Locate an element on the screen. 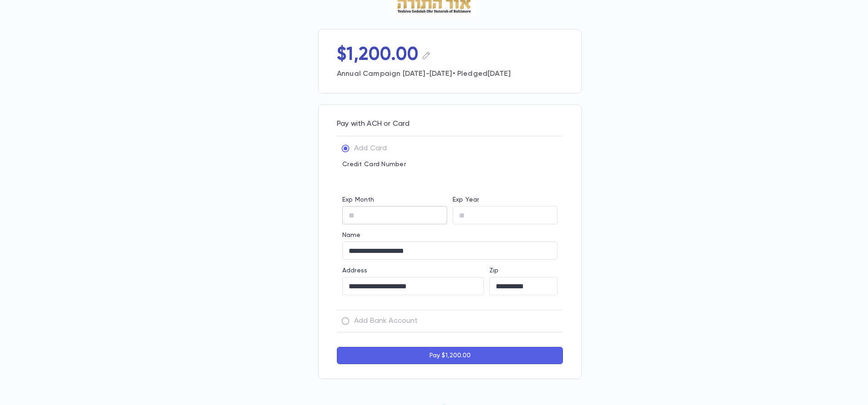  p: $1,200.00 is located at coordinates (378, 55).